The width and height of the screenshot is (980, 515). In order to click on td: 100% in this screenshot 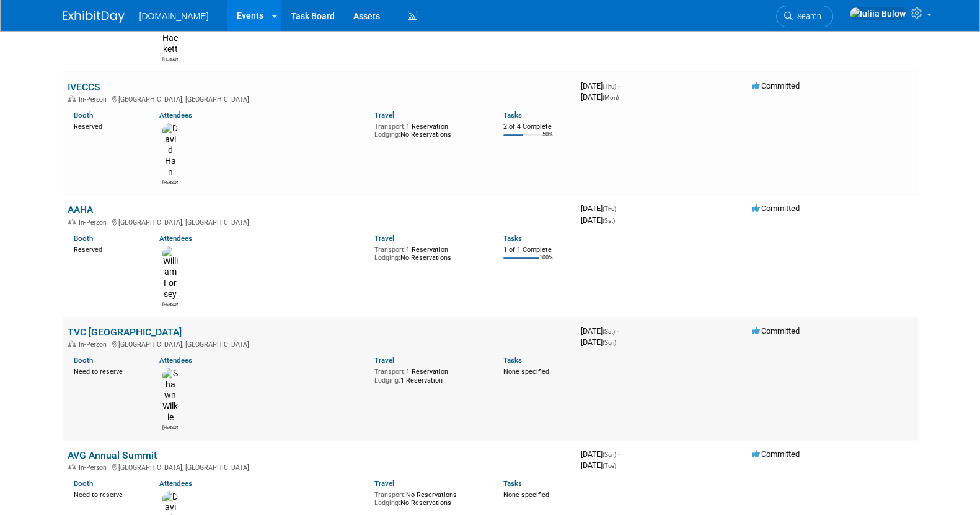, I will do `click(546, 263)`.